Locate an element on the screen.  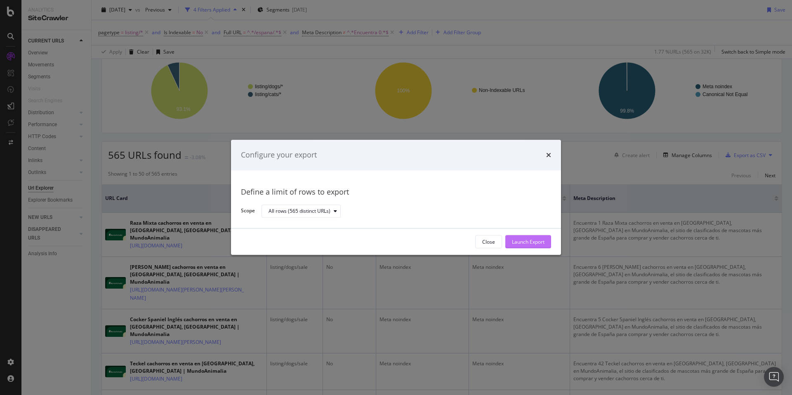
div: times is located at coordinates (549, 155).